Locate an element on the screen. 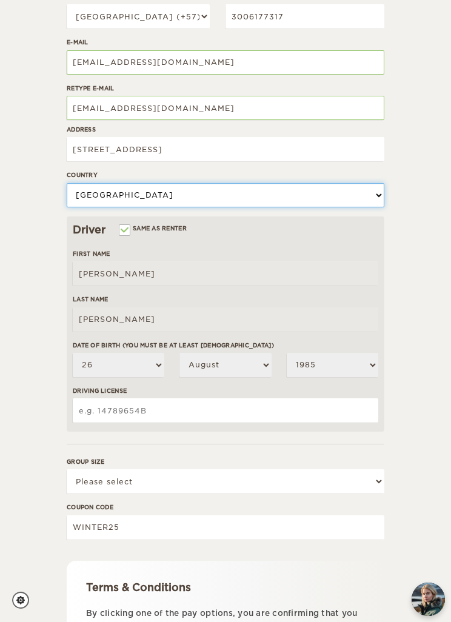 This screenshot has height=622, width=451. label: Address is located at coordinates (226, 129).